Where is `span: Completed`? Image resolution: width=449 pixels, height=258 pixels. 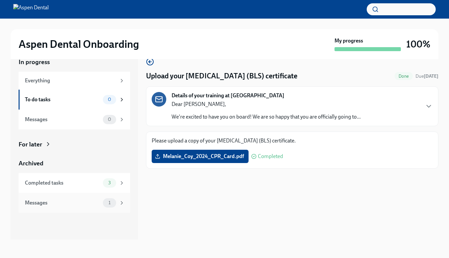
span: Completed is located at coordinates (271, 156).